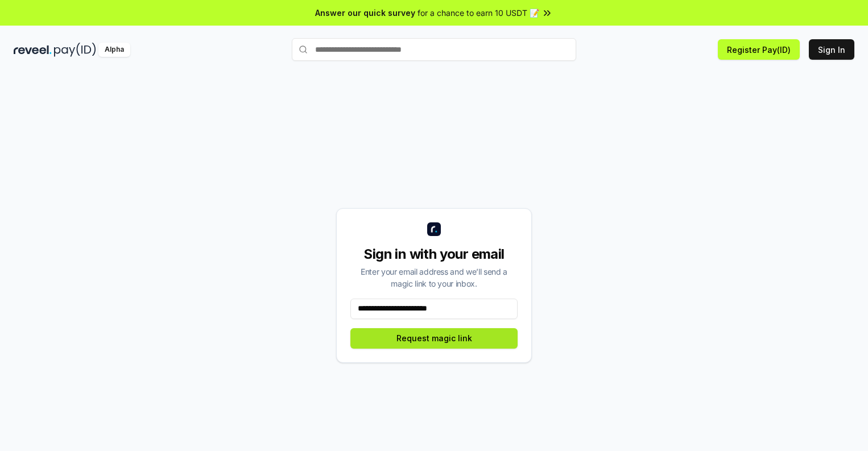  I want to click on div: Alpha, so click(114, 49).